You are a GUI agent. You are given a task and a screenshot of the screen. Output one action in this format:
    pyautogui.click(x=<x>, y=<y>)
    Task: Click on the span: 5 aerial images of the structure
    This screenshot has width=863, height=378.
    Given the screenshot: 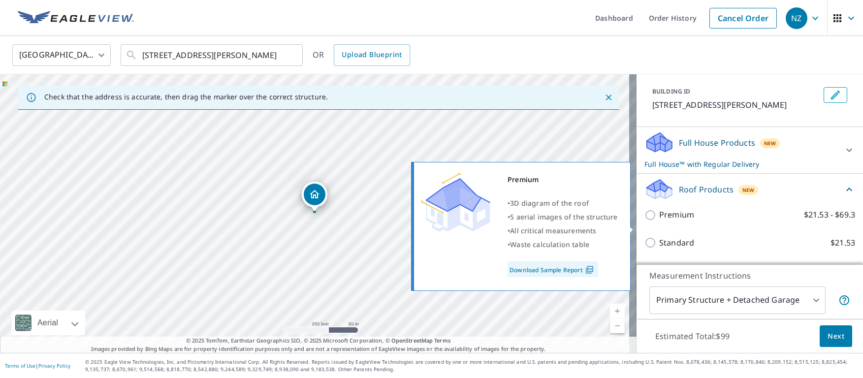 What is the action you would take?
    pyautogui.click(x=564, y=217)
    